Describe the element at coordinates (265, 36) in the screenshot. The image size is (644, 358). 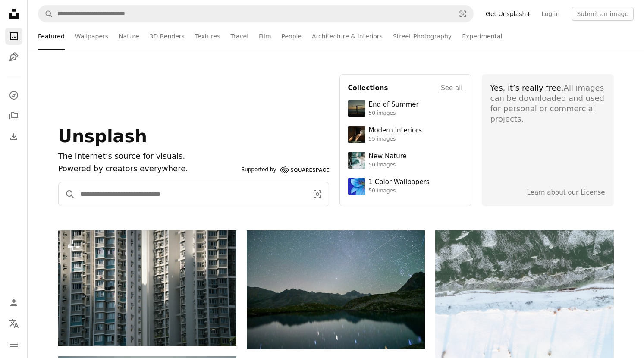
I see `a: Film` at that location.